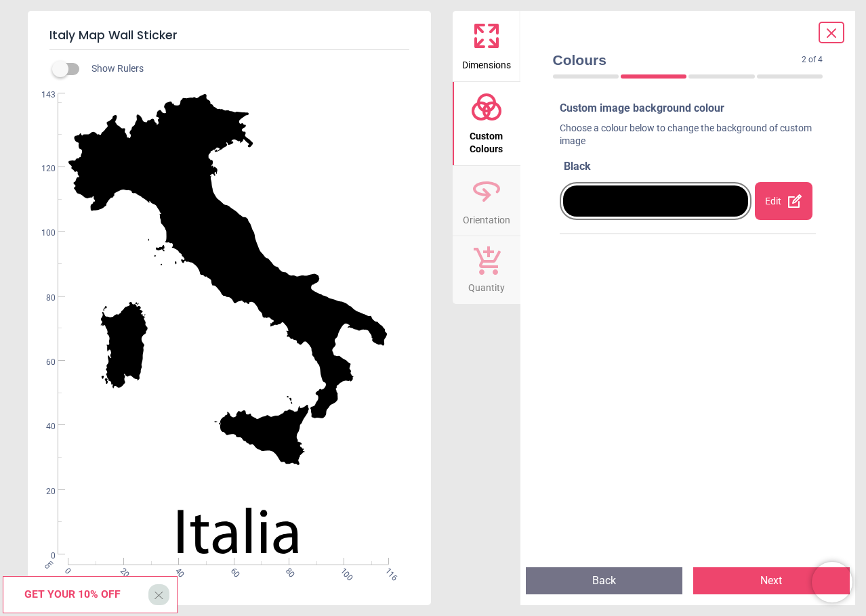 Image resolution: width=866 pixels, height=616 pixels. What do you see at coordinates (486, 218) in the screenshot?
I see `span: Orientation` at bounding box center [486, 218].